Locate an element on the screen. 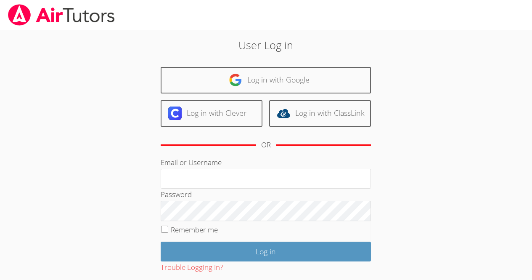 Image resolution: width=532 pixels, height=280 pixels. h2: User Log in is located at coordinates (266, 45).